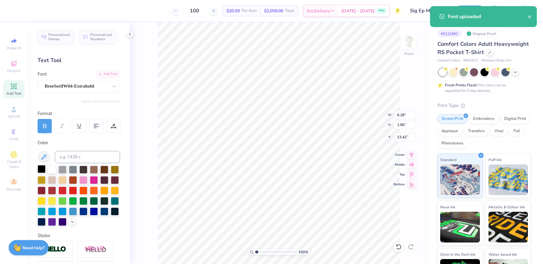 This screenshot has width=543, height=264. What do you see at coordinates (458, 254) in the screenshot?
I see `span: Glow in the Dark Ink` at bounding box center [458, 254].